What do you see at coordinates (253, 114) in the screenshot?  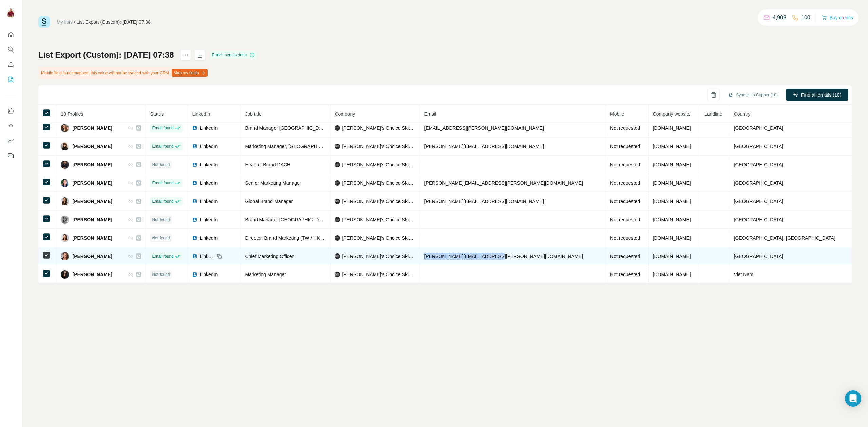 I see `span: Job title` at bounding box center [253, 114].